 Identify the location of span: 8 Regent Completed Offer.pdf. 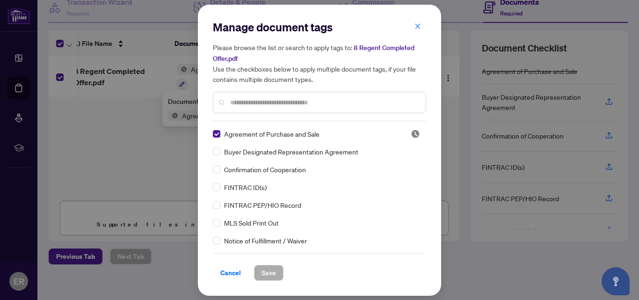
(313, 53).